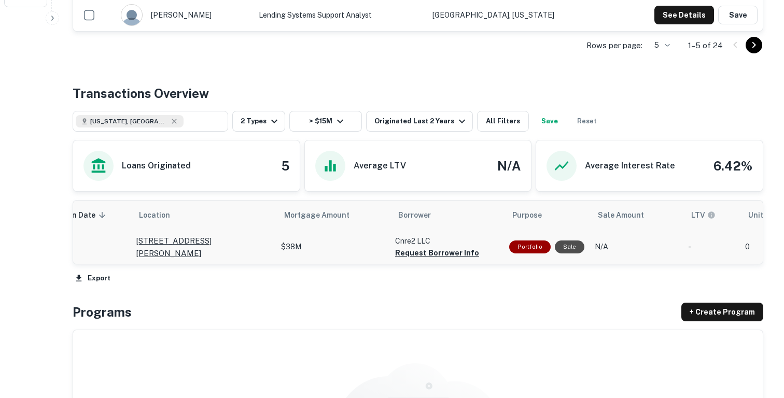 This screenshot has height=398, width=784. I want to click on p: Rows per page:, so click(615, 46).